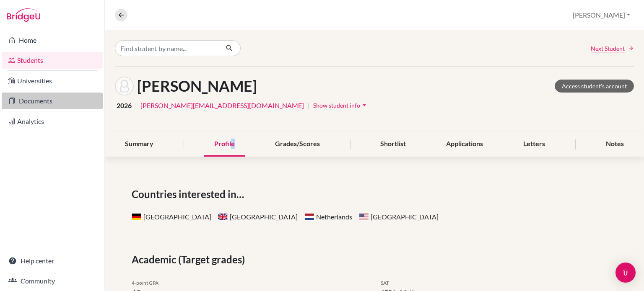  I want to click on a: Universities, so click(52, 81).